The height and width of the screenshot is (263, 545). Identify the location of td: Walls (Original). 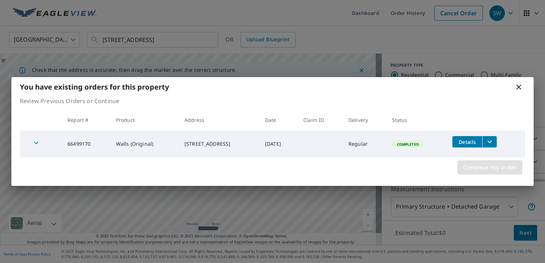
(144, 144).